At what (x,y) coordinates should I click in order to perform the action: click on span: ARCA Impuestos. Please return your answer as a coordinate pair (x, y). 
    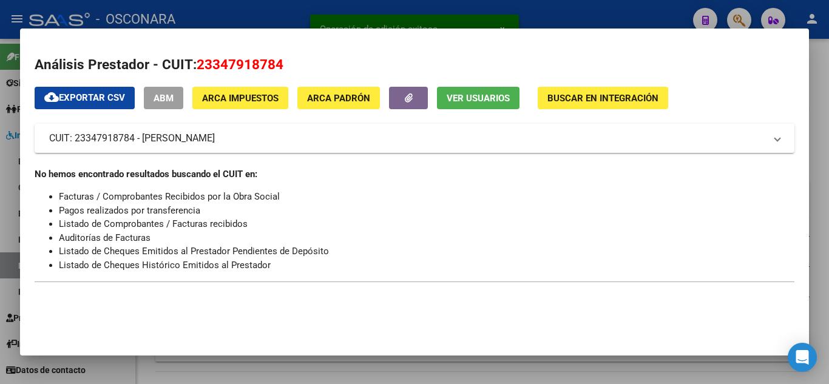
    Looking at the image, I should click on (240, 98).